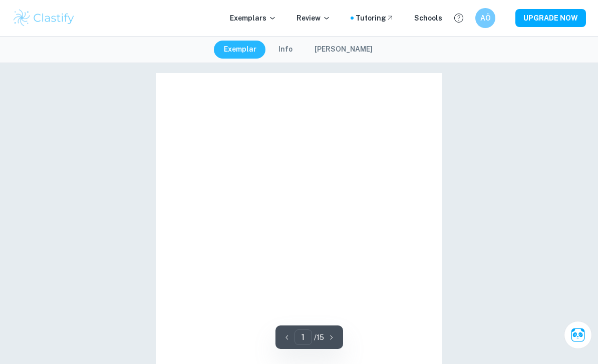  Describe the element at coordinates (375, 18) in the screenshot. I see `div: Tutoring` at that location.